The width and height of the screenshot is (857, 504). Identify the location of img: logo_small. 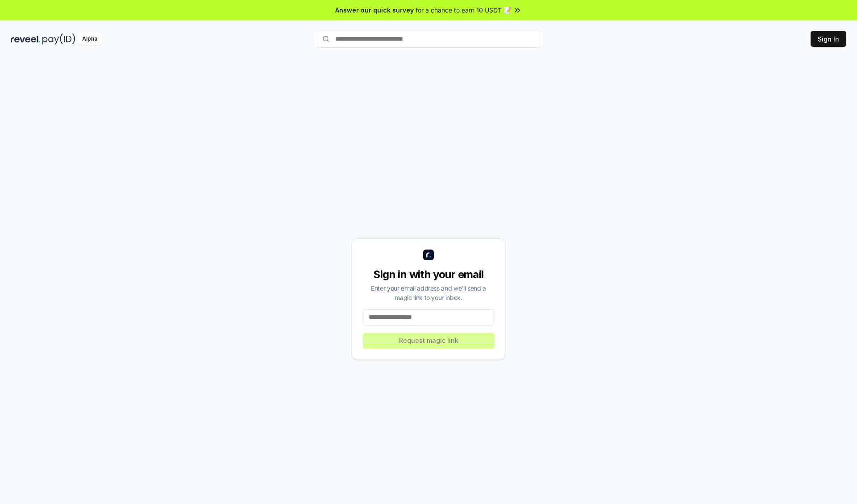
(428, 255).